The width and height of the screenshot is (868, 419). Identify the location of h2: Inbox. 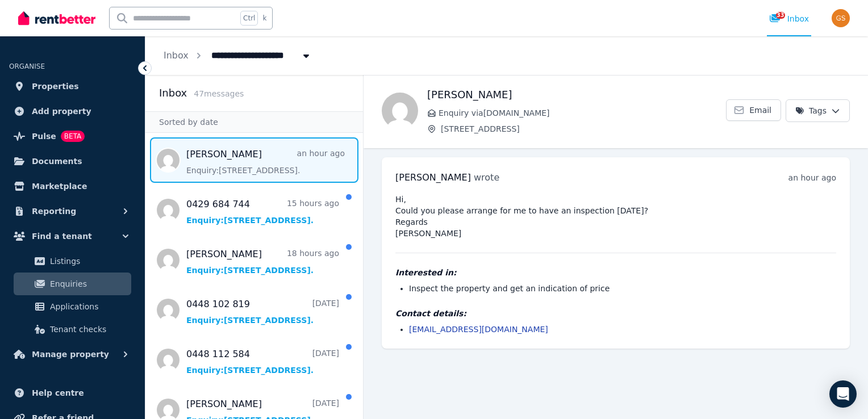
(173, 93).